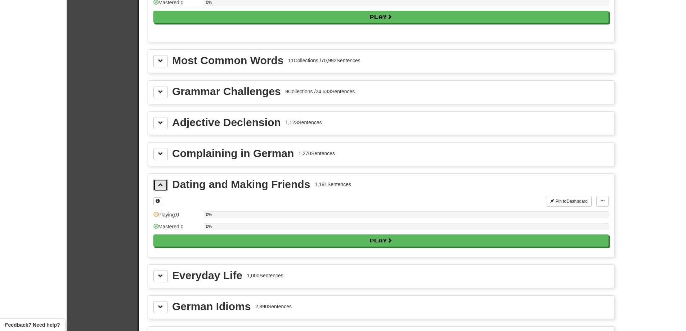 This screenshot has width=686, height=331. Describe the element at coordinates (303, 122) in the screenshot. I see `div: 1,123 Sentences` at that location.